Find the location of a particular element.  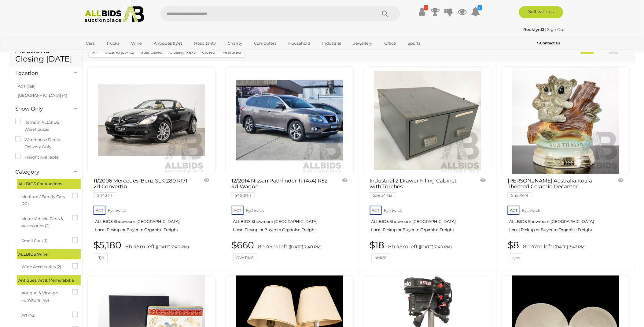

a: Household is located at coordinates (300, 43).